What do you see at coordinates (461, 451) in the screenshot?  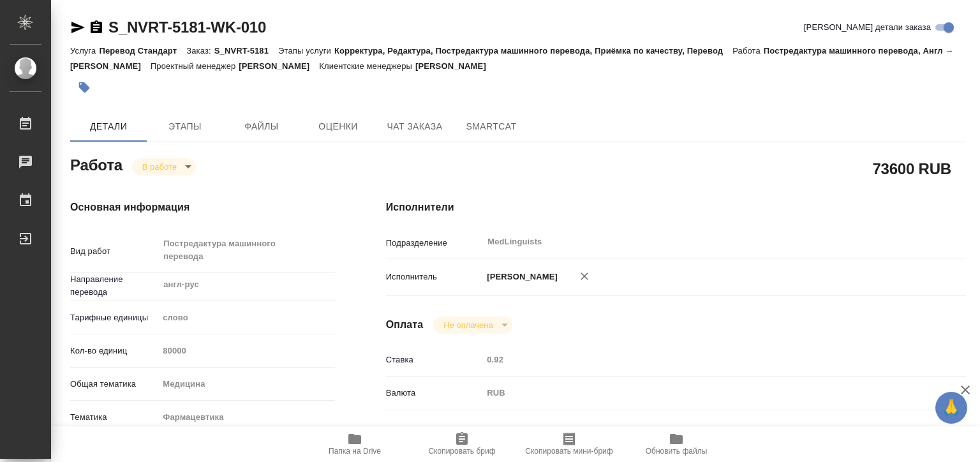 I see `span: Скопировать бриф` at bounding box center [461, 451].